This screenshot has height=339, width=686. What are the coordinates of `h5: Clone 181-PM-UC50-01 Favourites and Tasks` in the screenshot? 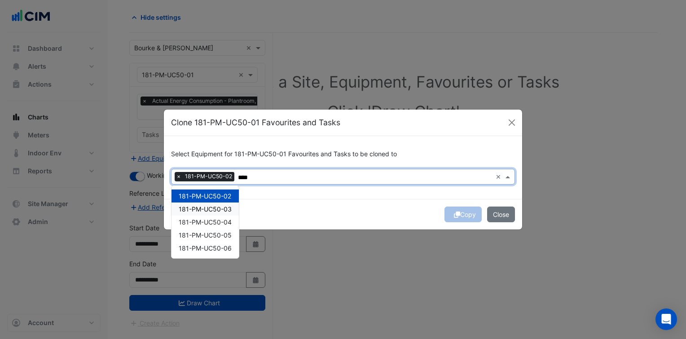 It's located at (255, 123).